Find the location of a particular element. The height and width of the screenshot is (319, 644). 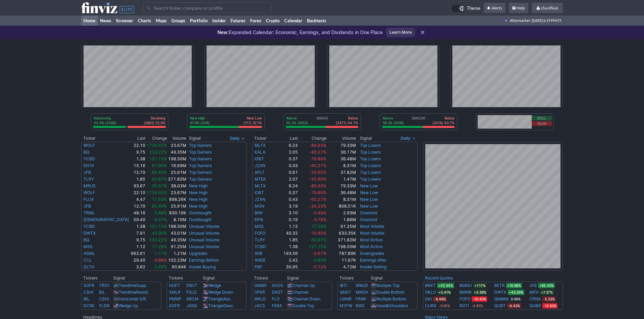

a: SGOV is located at coordinates (278, 285).